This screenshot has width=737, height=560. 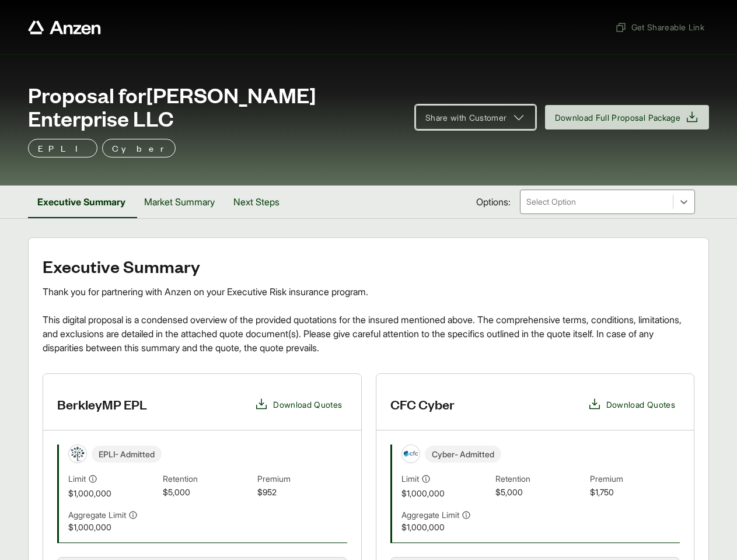 What do you see at coordinates (62, 148) in the screenshot?
I see `p: EPLI` at bounding box center [62, 148].